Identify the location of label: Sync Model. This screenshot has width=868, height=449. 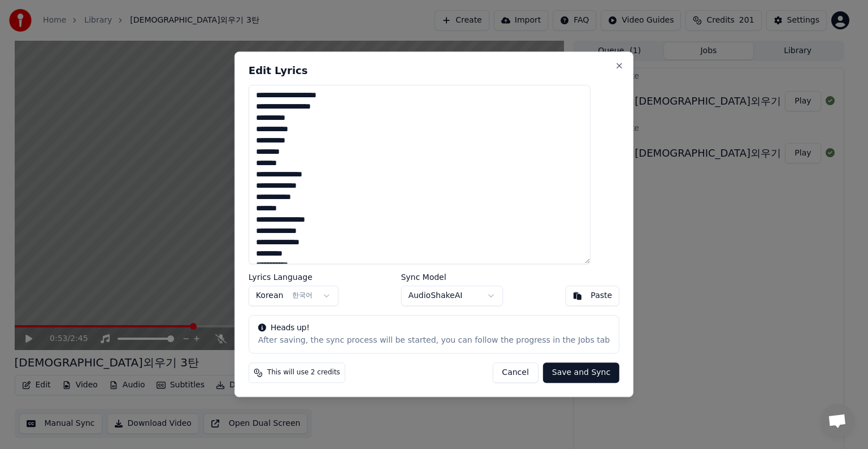
(452, 277).